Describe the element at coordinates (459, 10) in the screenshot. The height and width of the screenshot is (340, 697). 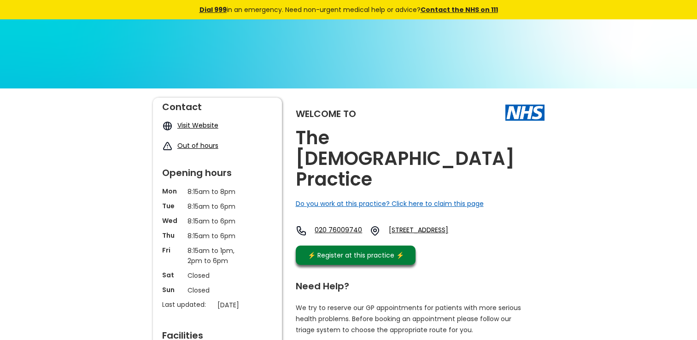
I see `strong: Contact the NHS on 111` at that location.